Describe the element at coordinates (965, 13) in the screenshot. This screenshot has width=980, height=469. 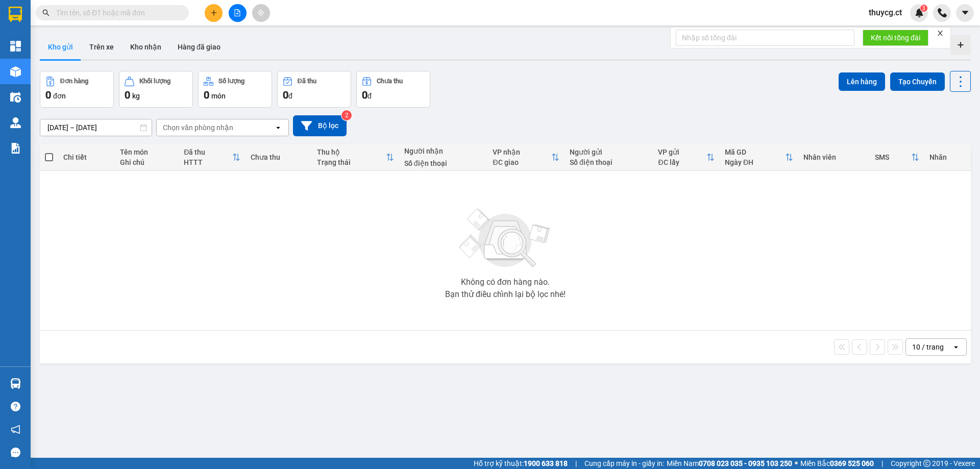
I see `button: caret-down` at that location.